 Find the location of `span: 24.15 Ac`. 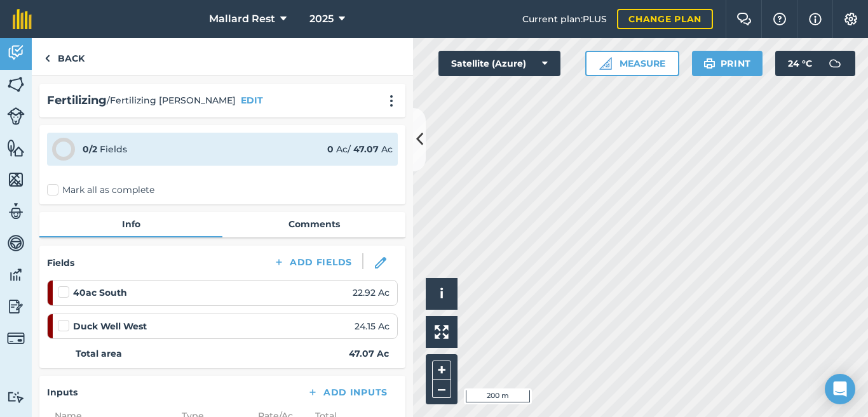

span: 24.15 Ac is located at coordinates (372, 326).